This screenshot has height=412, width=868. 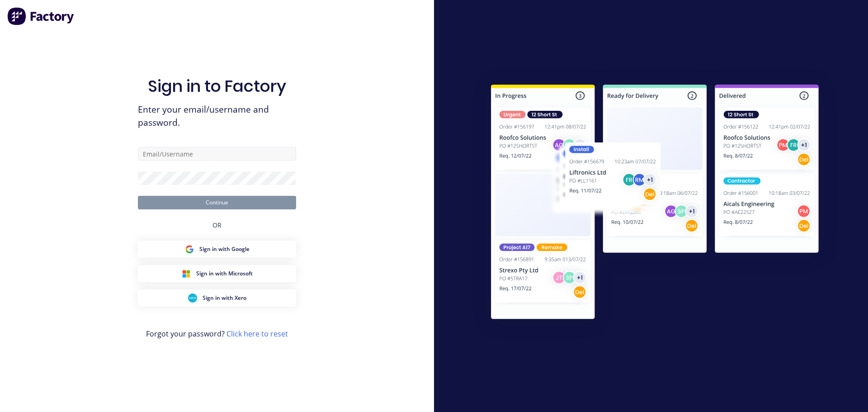 What do you see at coordinates (224, 273) in the screenshot?
I see `span: Sign in with Microsoft` at bounding box center [224, 273].